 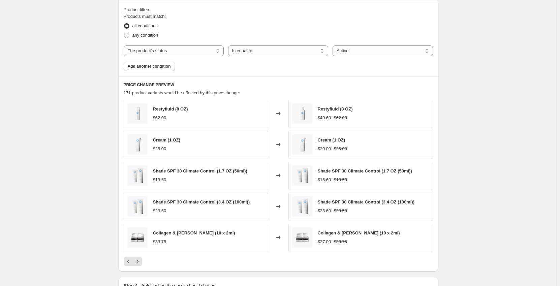 I want to click on span: any condition, so click(x=145, y=35).